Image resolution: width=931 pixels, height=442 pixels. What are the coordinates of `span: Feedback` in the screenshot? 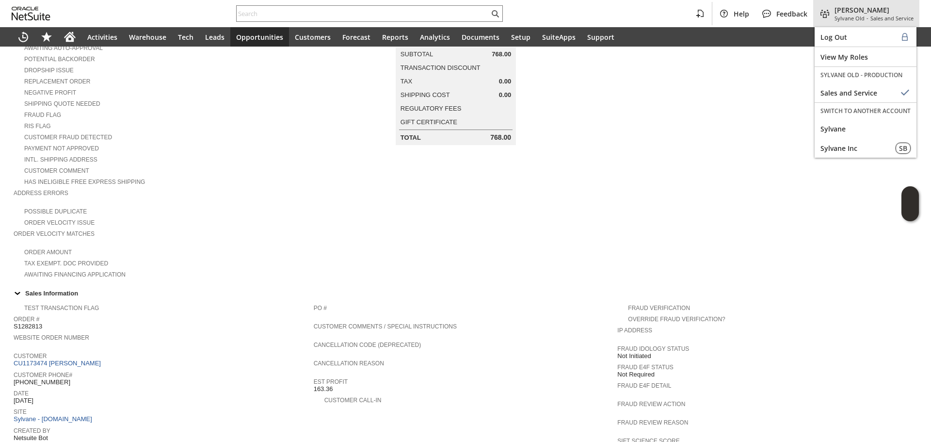 It's located at (791, 14).